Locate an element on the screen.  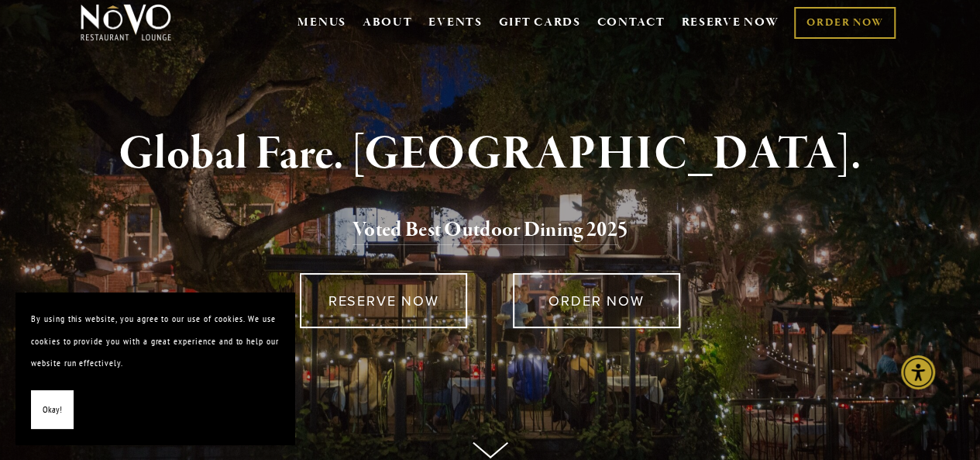
a: Voted Best Outdoor Dining 202 is located at coordinates (485, 231).